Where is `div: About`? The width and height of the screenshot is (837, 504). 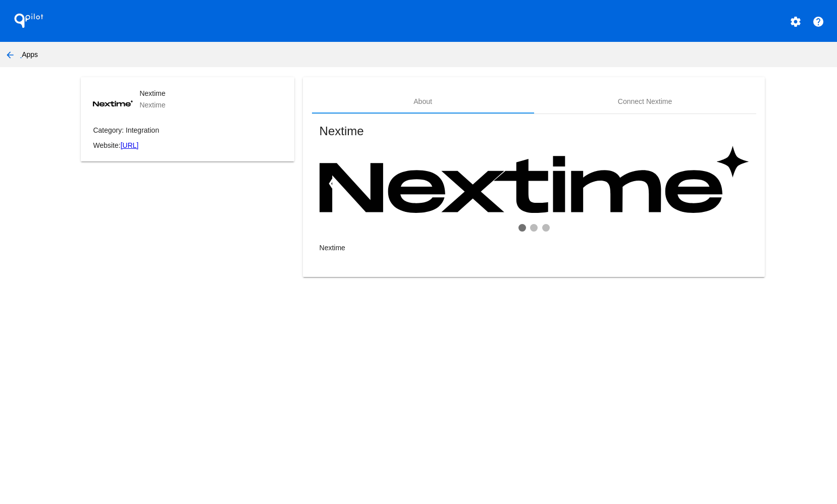 div: About is located at coordinates (423, 101).